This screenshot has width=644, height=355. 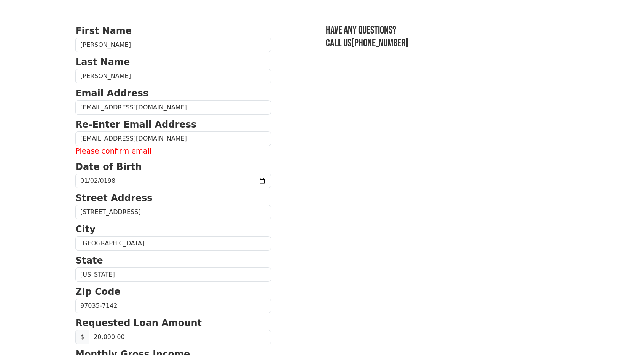 I want to click on h3: Have any questions?, so click(x=447, y=30).